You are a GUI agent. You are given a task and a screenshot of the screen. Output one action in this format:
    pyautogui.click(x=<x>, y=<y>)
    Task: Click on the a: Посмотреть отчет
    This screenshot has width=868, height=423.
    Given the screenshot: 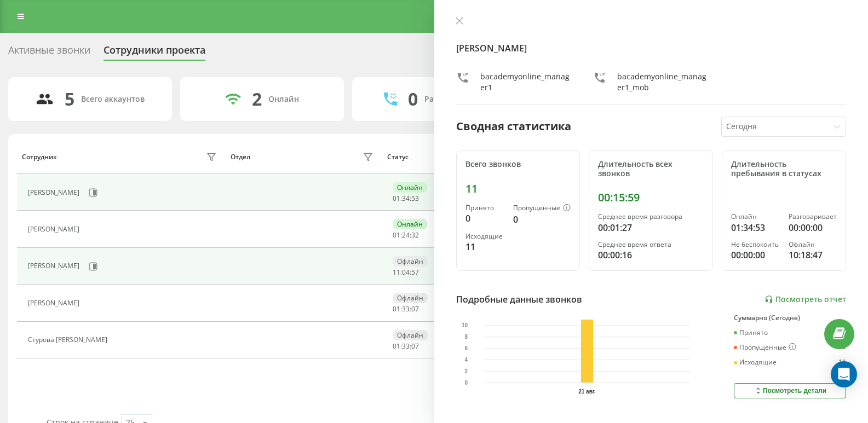 What is the action you would take?
    pyautogui.click(x=805, y=300)
    